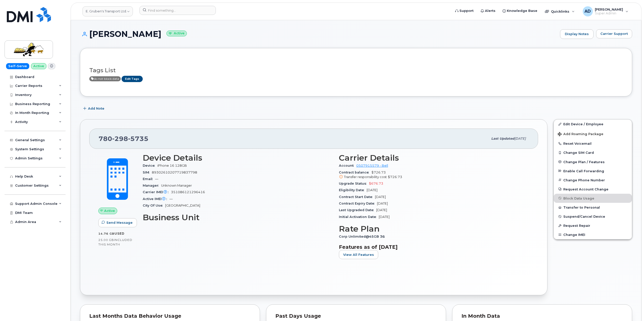 Image resolution: width=644 pixels, height=321 pixels. What do you see at coordinates (576, 34) in the screenshot?
I see `a: Display Notes` at bounding box center [576, 34].